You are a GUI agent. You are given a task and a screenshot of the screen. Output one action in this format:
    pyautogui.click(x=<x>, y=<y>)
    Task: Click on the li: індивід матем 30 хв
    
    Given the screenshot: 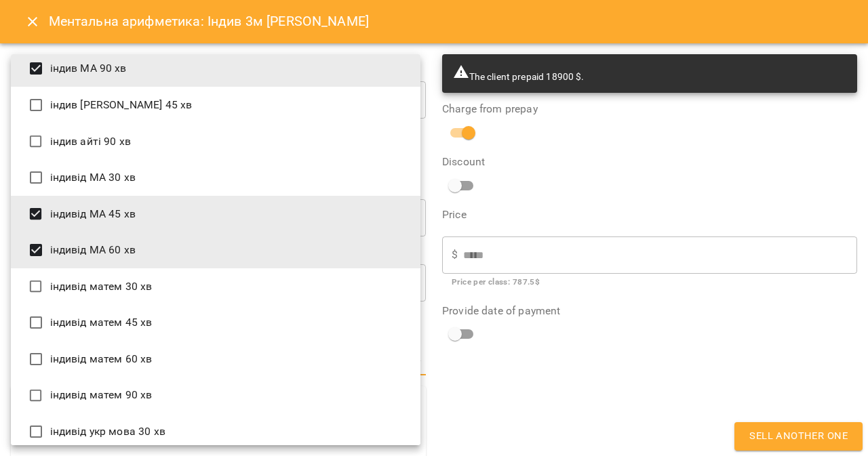 What is the action you would take?
    pyautogui.click(x=216, y=287)
    